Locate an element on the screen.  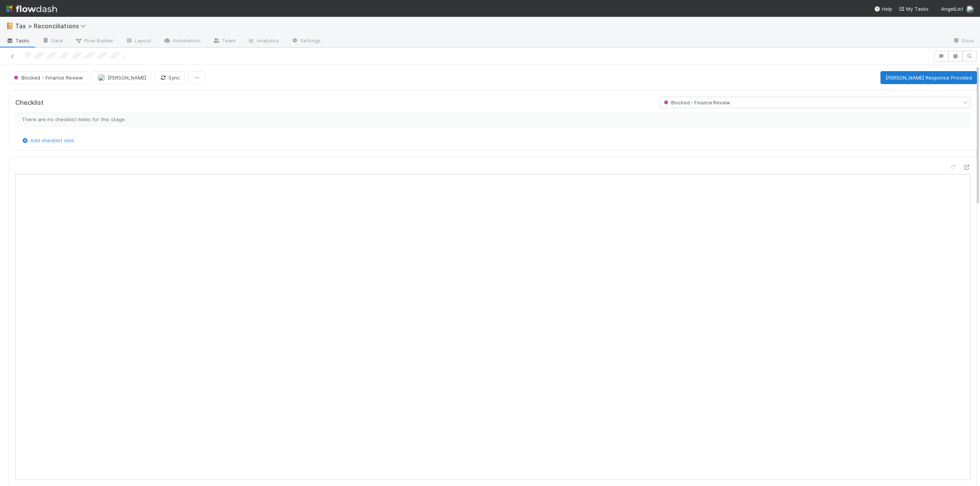
img: logo-inverted-e16ddd16eac7371096b0.svg is located at coordinates (31, 9).